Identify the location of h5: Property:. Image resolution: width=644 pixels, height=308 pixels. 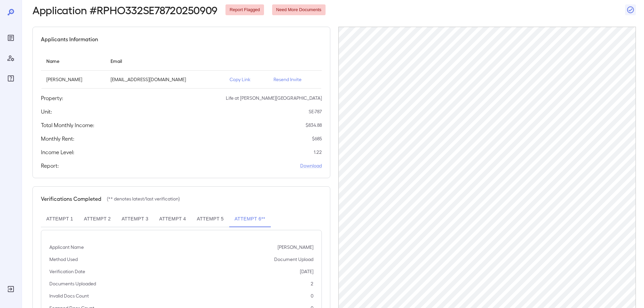
(52, 98).